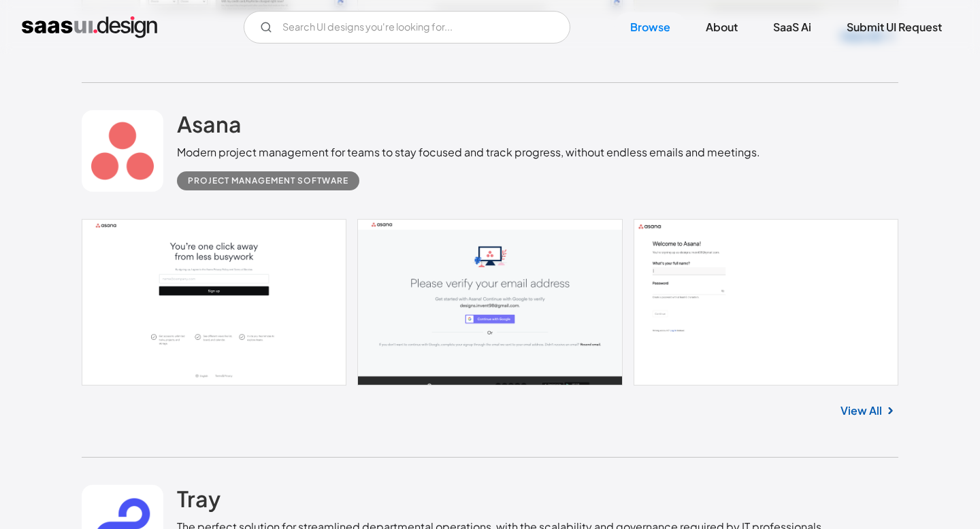 The image size is (980, 529). What do you see at coordinates (792, 27) in the screenshot?
I see `a: SaaS Ai` at bounding box center [792, 27].